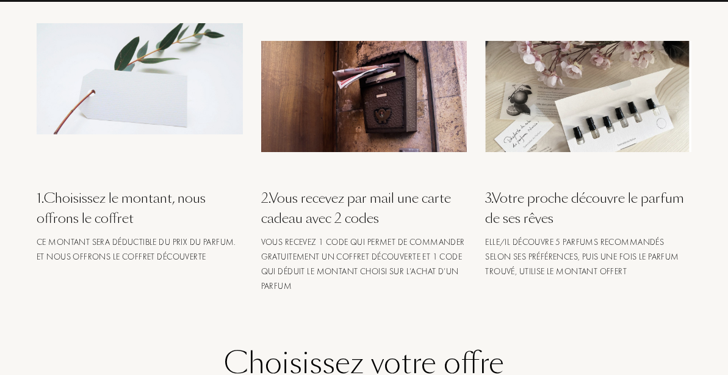 This screenshot has width=728, height=375. What do you see at coordinates (588, 208) in the screenshot?
I see `div: 3 . Votre proche découvre le parfum de ses rêves` at bounding box center [588, 208].